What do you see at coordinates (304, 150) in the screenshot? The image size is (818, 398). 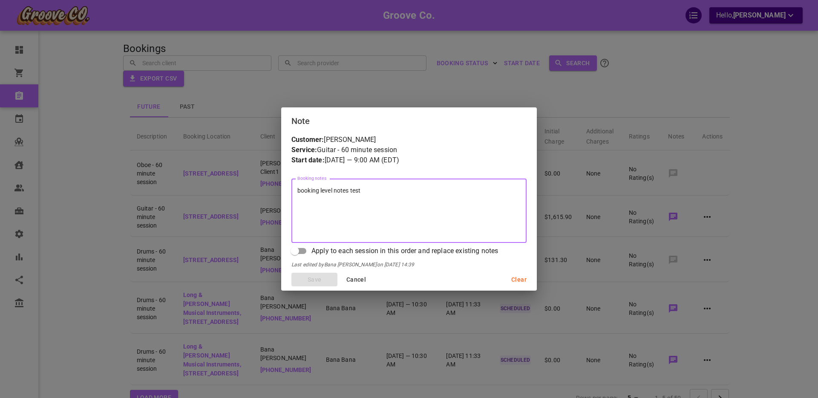 I see `b: Service:` at bounding box center [304, 150].